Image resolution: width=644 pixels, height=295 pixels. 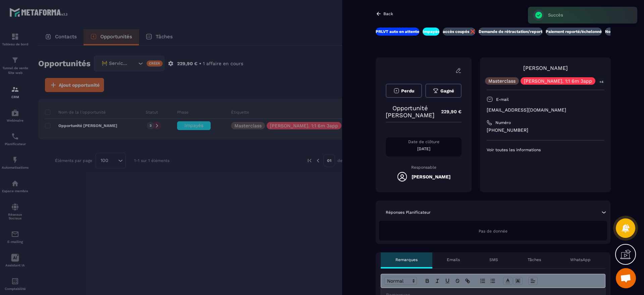 What do you see at coordinates (443, 90) in the screenshot?
I see `button: Gagné` at bounding box center [443, 90].